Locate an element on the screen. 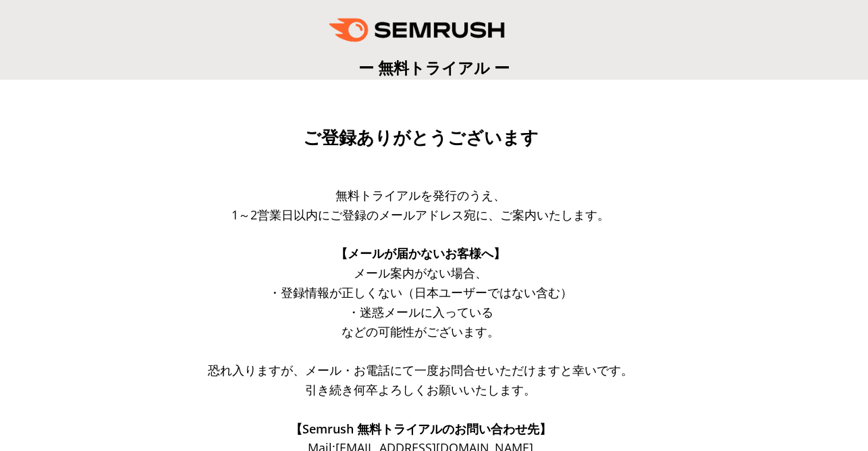 The height and width of the screenshot is (451, 868). span: ・登録情報が正しくない（日本ユーザーではない含む） is located at coordinates (421, 293).